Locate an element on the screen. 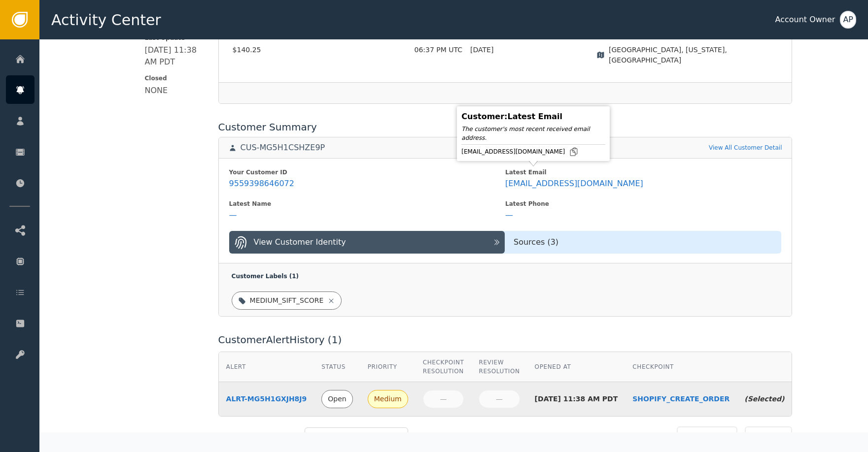  div: NONE is located at coordinates (156, 90).